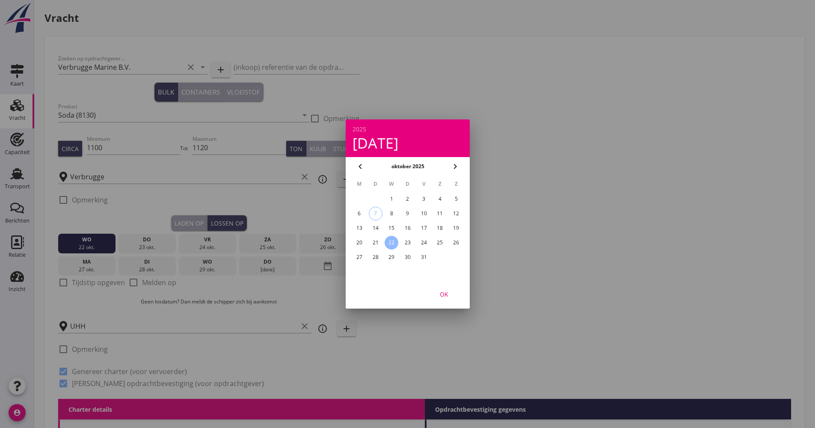 This screenshot has width=815, height=428. I want to click on button: 24, so click(423, 243).